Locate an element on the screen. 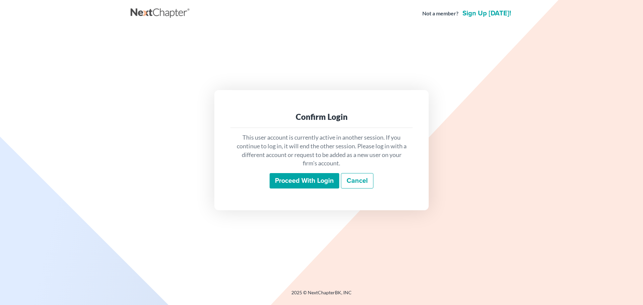 This screenshot has width=643, height=305. strong: Not a member? is located at coordinates (441, 13).